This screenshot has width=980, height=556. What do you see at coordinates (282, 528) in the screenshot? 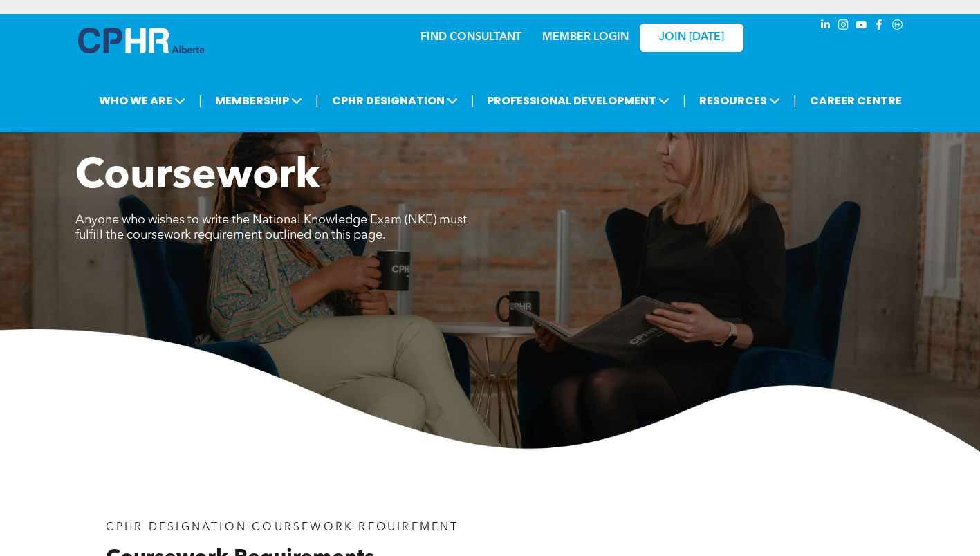
I see `span: CPHR DESIGNATION COURSEWORK REQUIREMENT` at bounding box center [282, 528].